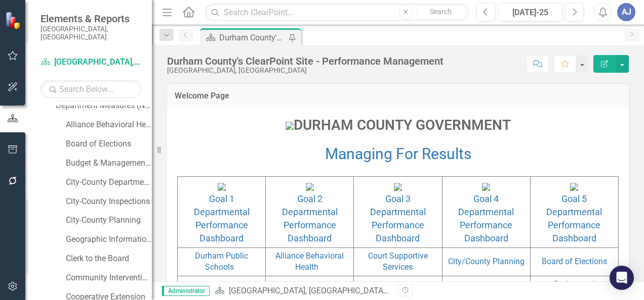  I want to click on a: Department Measures (New), so click(104, 106).